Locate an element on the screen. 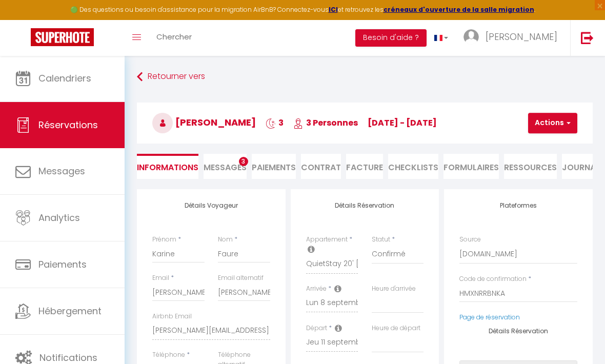 This screenshot has height=364, width=605. label: Téléphone is located at coordinates (168, 355).